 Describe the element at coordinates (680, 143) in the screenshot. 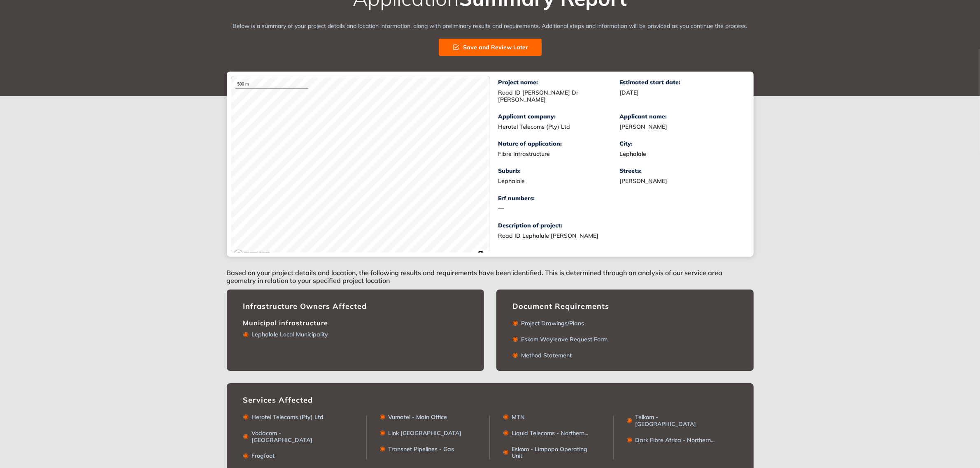

I see `div: City:` at that location.